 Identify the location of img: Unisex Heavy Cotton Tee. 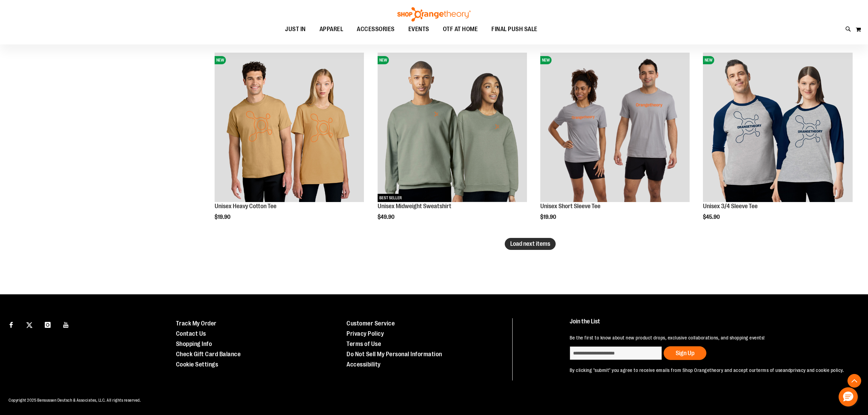
(289, 127).